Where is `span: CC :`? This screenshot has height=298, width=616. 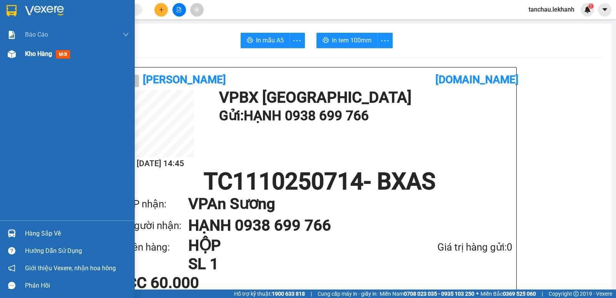
span: CC : is located at coordinates (94, 55).